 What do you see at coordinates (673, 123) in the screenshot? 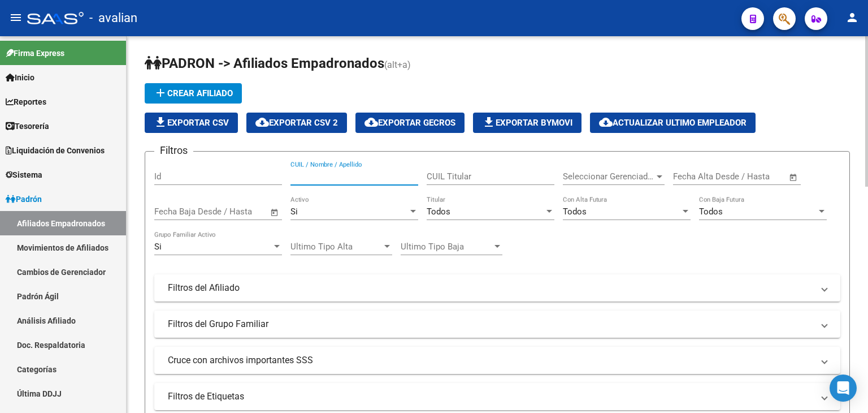
I see `button: Actualizar ultimo Empleador` at bounding box center [673, 123].